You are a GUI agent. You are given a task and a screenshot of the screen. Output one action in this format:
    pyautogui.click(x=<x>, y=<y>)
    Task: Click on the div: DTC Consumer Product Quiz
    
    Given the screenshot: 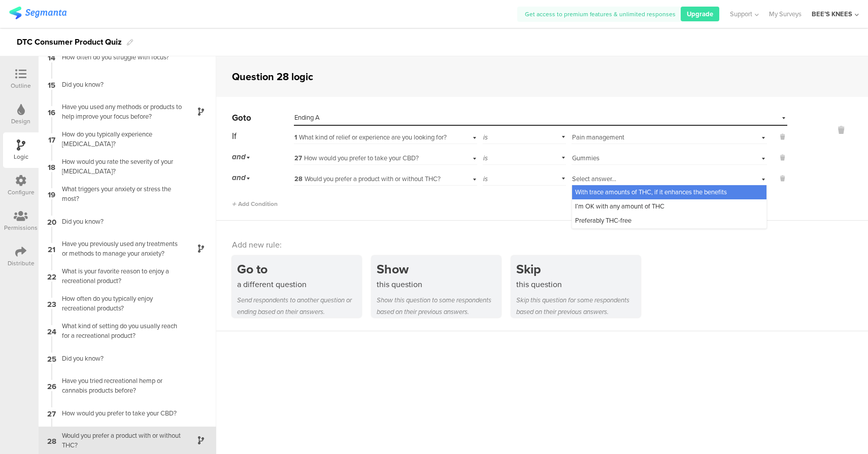 What is the action you would take?
    pyautogui.click(x=69, y=42)
    